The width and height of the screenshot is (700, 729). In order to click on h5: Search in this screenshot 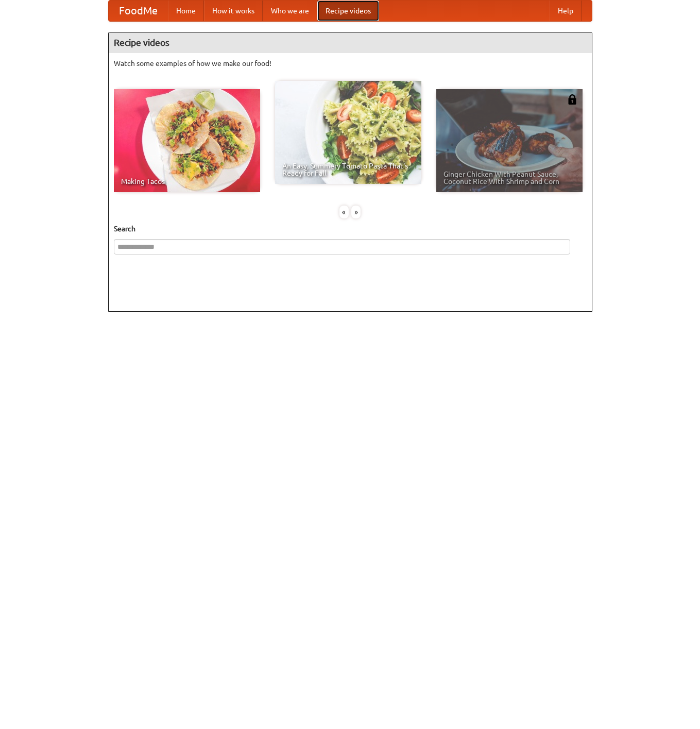, I will do `click(350, 228)`.